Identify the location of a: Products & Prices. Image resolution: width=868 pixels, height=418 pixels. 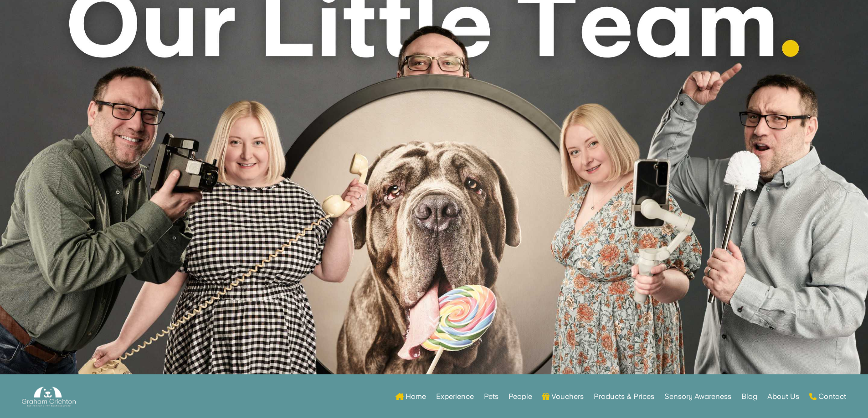
(624, 397).